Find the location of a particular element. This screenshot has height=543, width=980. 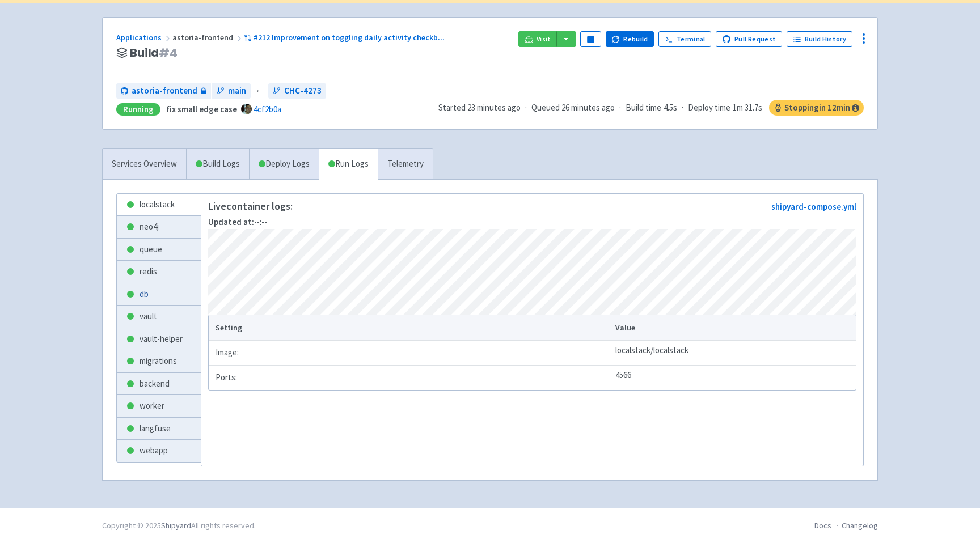

a: Services Overview is located at coordinates (144, 163).